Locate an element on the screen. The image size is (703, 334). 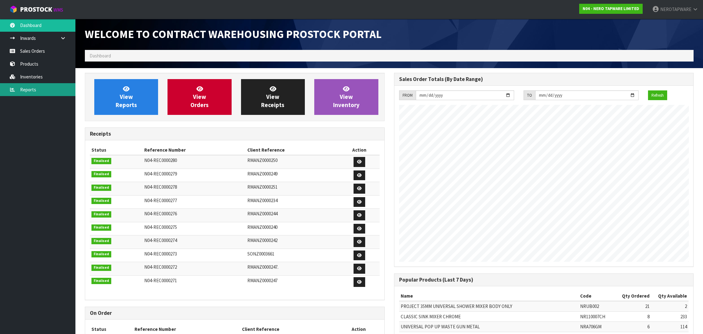
span: View Inventory is located at coordinates (346, 97).